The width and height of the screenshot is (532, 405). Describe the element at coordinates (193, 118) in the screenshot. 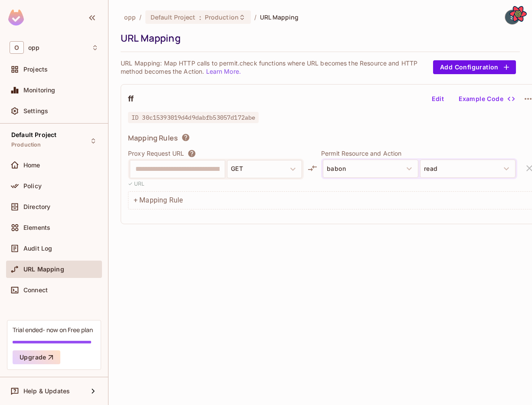

I see `span: ID 30c15393019d4d9dabfb53057d172abe` at that location.